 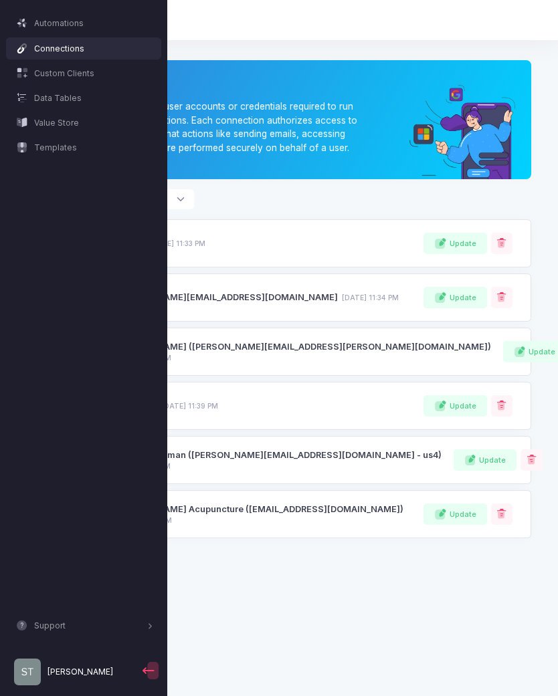 What do you see at coordinates (84, 98) in the screenshot?
I see `a: Data Tables` at bounding box center [84, 98].